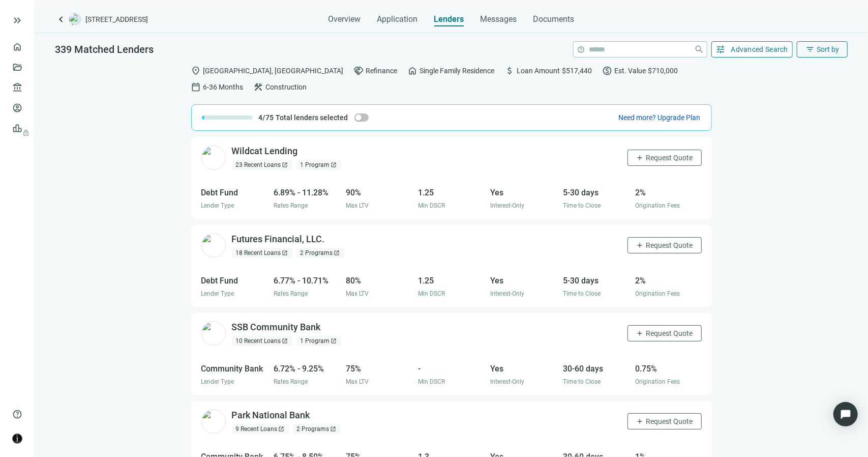 This screenshot has height=457, width=868. I want to click on div: SSB Community Bank, so click(276, 327).